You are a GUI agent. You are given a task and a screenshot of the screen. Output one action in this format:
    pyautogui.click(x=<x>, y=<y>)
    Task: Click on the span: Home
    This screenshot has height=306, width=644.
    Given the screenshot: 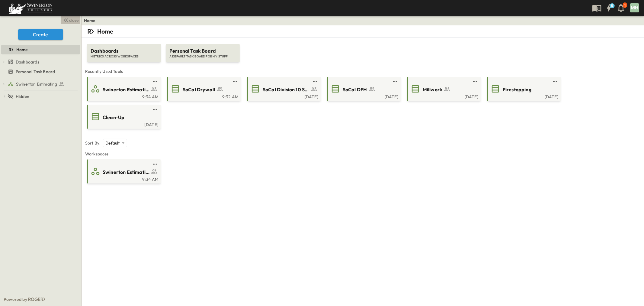 What is the action you would take?
    pyautogui.click(x=22, y=50)
    